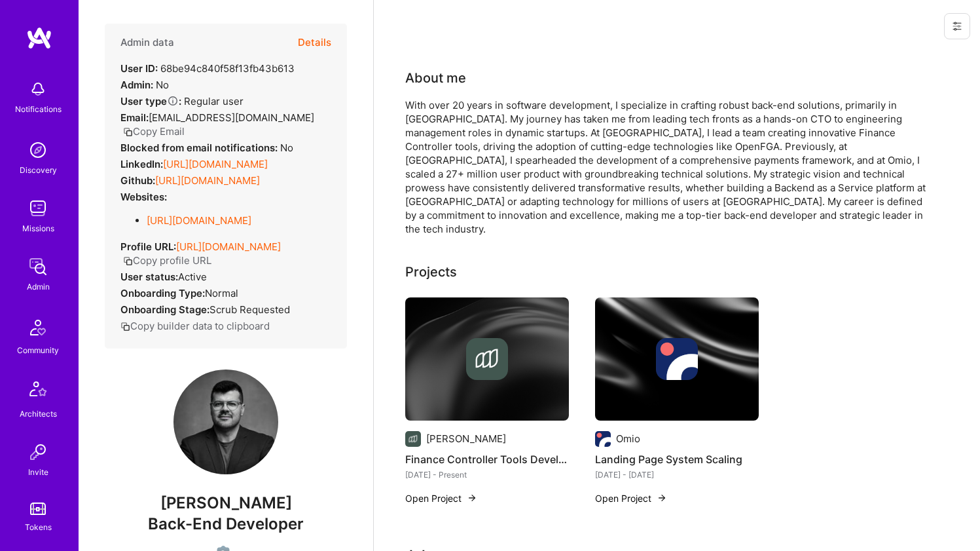 The height and width of the screenshot is (551, 980). What do you see at coordinates (153, 131) in the screenshot?
I see `button: Copy Email` at bounding box center [153, 131].